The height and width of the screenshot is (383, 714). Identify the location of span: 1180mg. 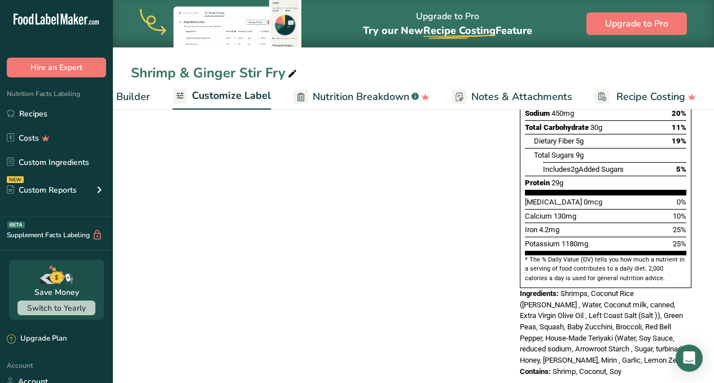
(575, 243).